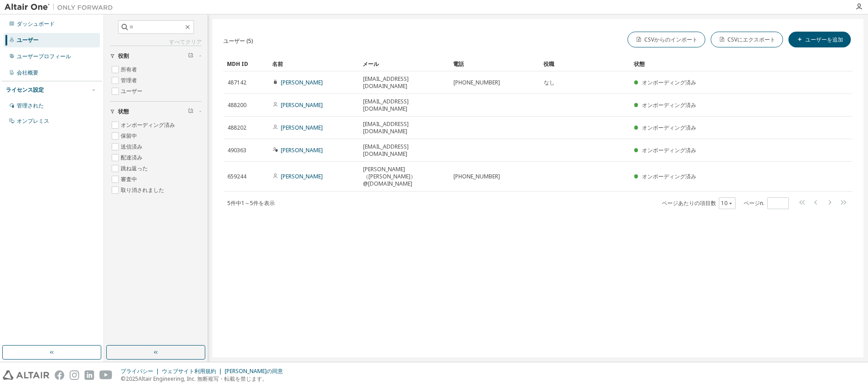 The image size is (868, 388). Describe the element at coordinates (61, 7) in the screenshot. I see `img: アルタイルワン` at that location.